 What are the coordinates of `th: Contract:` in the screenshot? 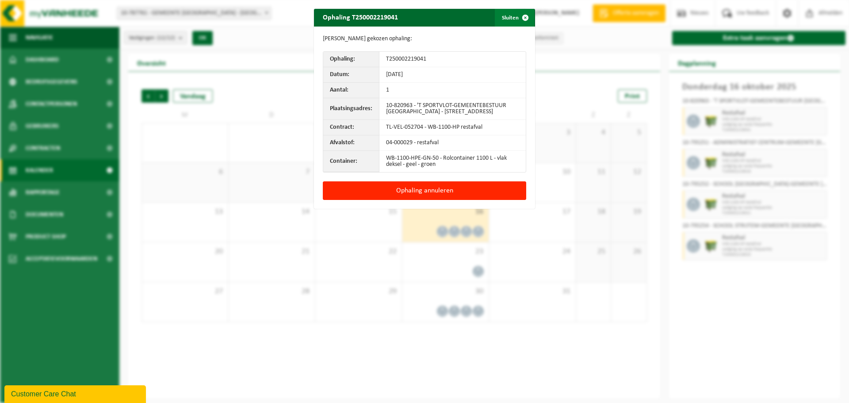 It's located at (351, 127).